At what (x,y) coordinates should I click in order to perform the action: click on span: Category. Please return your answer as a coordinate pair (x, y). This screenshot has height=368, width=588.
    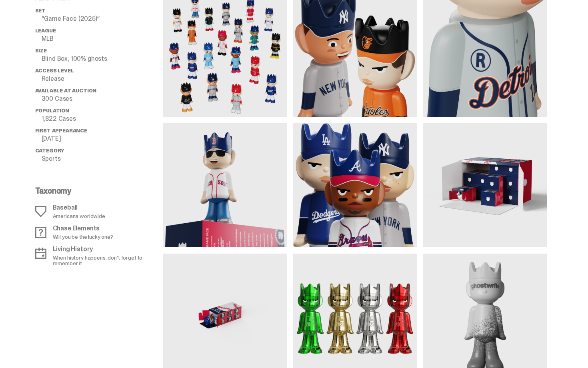
    Looking at the image, I should click on (50, 150).